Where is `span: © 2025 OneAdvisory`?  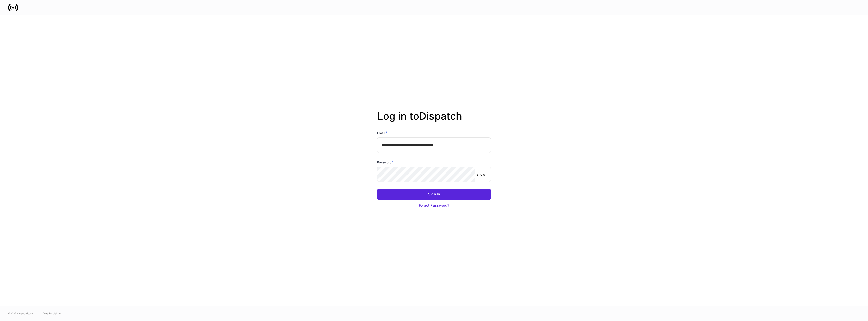 span: © 2025 OneAdvisory is located at coordinates (21, 313).